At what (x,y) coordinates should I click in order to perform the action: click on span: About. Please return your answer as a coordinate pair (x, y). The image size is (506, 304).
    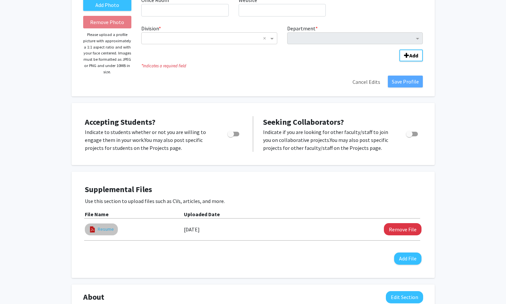
    Looking at the image, I should click on (94, 297).